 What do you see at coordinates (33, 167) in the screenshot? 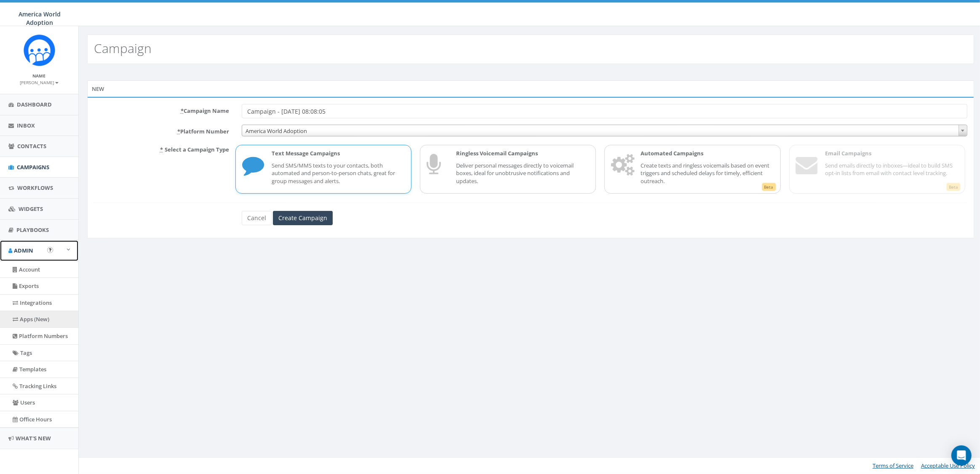
I see `span: Campaigns` at bounding box center [33, 167].